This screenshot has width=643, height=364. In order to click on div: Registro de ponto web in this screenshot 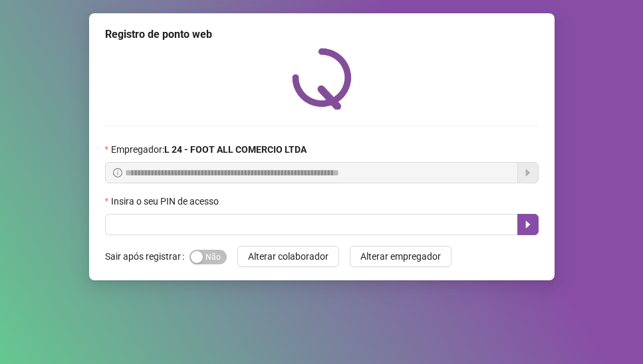, I will do `click(322, 35)`.